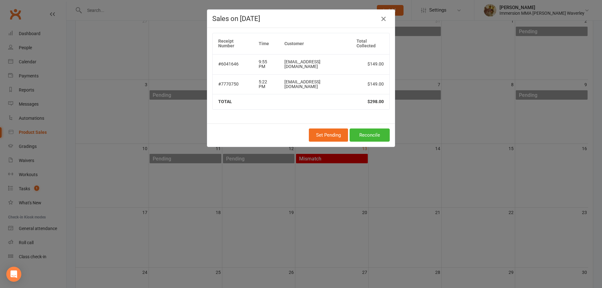 The width and height of the screenshot is (602, 288). What do you see at coordinates (315, 44) in the screenshot?
I see `th: Customer` at bounding box center [315, 44].